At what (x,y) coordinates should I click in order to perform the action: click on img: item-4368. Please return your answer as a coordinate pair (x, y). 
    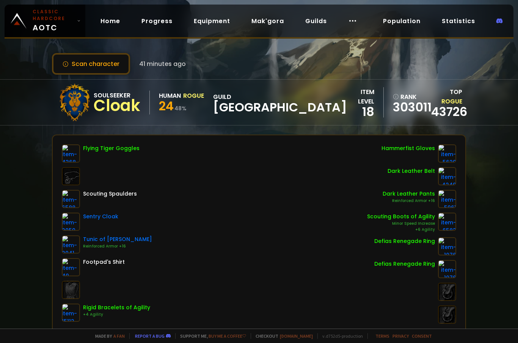
    Looking at the image, I should click on (71, 154).